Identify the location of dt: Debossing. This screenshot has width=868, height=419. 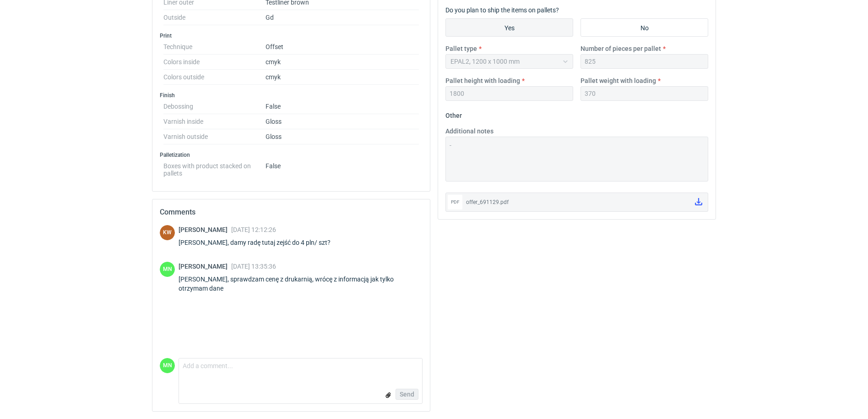
(214, 106).